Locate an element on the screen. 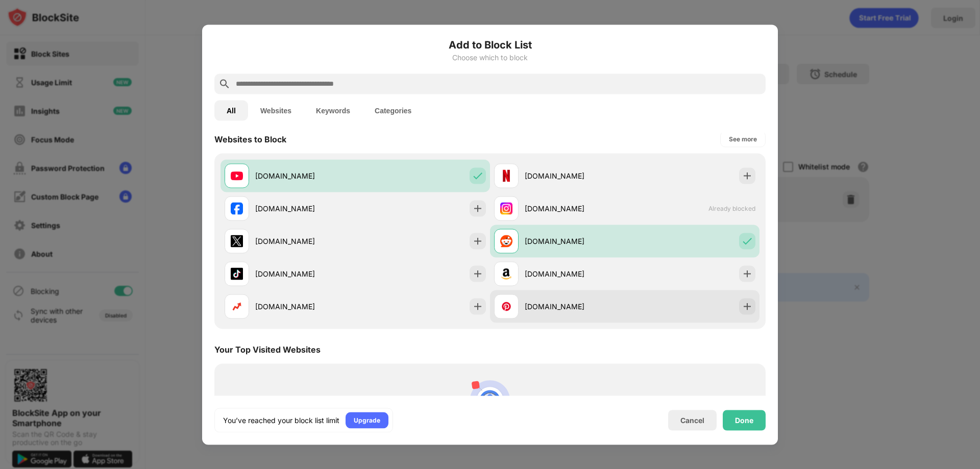 The height and width of the screenshot is (469, 980). span: Already blocked is located at coordinates (732, 208).